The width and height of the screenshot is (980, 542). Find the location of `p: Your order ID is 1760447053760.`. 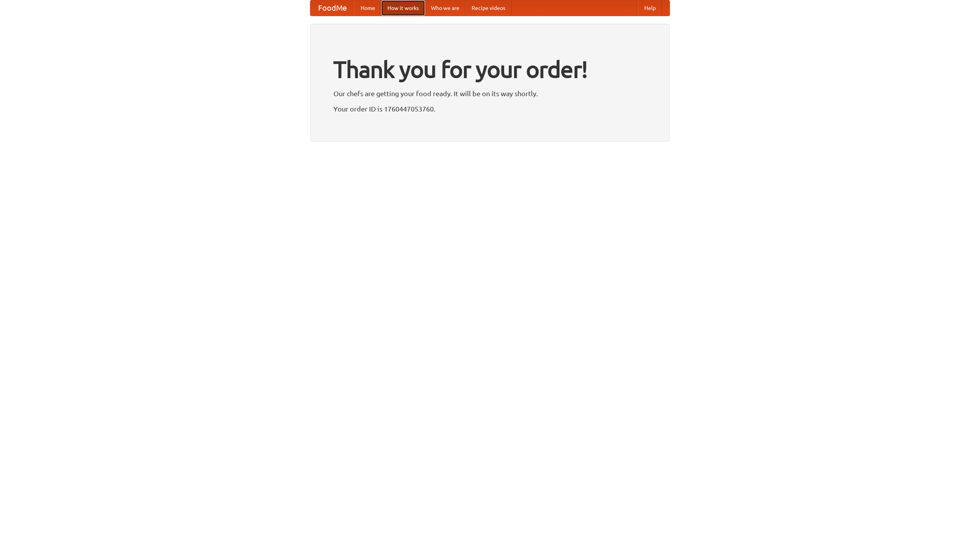

p: Your order ID is 1760447053760. is located at coordinates (490, 109).